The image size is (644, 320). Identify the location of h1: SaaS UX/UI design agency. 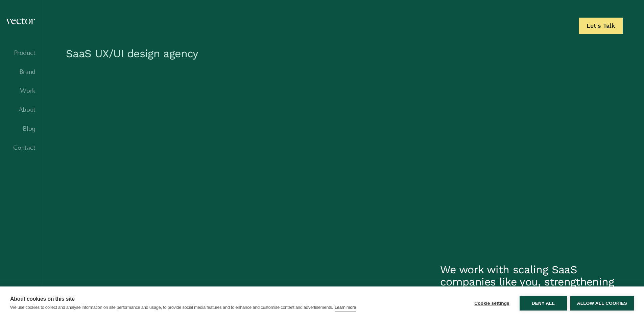
(342, 55).